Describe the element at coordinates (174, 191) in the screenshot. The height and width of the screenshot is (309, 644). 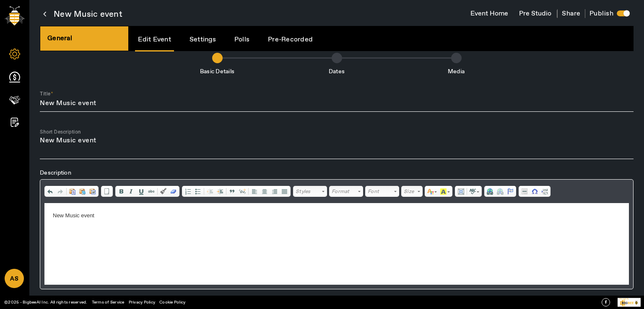
I see `a: Remove Format` at that location.